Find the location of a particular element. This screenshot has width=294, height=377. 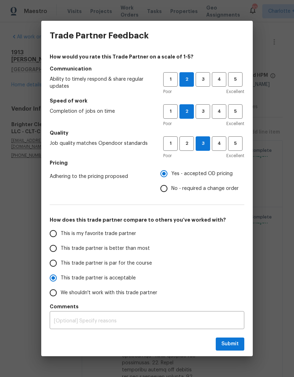

span: Adhering to the pricing proposed is located at coordinates (99, 176).